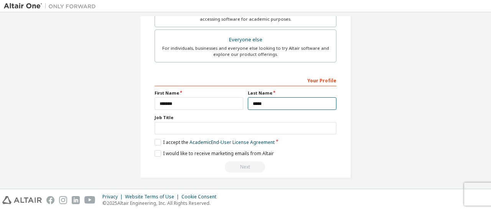 This screenshot has height=211, width=491. I want to click on label: Last Name, so click(292, 93).